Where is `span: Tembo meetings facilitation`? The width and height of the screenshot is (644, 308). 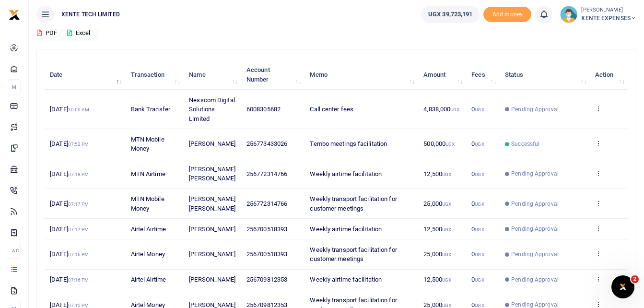
span: Tembo meetings facilitation is located at coordinates (348, 143).